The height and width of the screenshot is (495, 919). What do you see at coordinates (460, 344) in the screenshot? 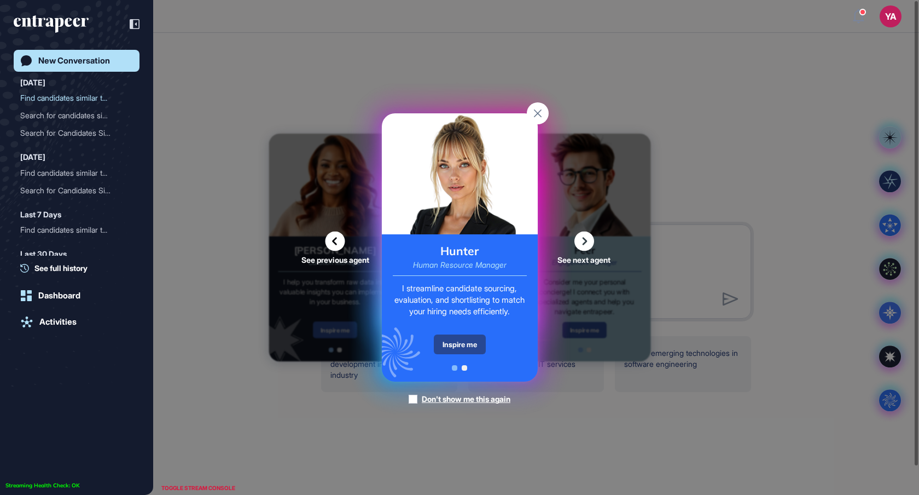
I see `div: Inspire me` at bounding box center [460, 344].